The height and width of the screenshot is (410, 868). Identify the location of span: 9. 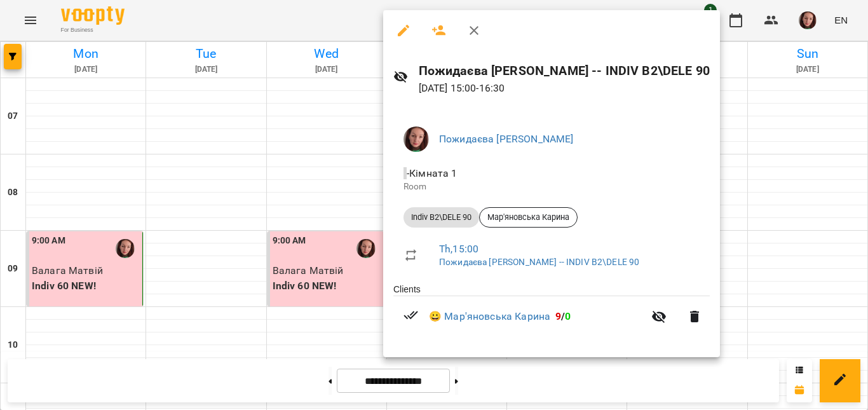
(558, 316).